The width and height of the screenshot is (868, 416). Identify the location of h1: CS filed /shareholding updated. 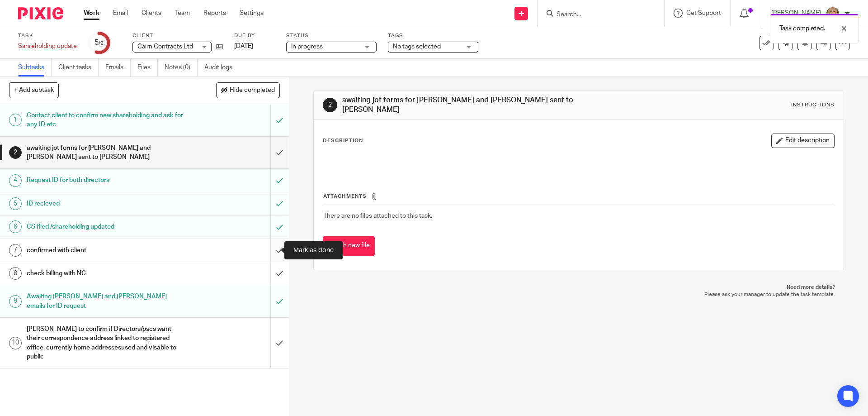
(105, 227).